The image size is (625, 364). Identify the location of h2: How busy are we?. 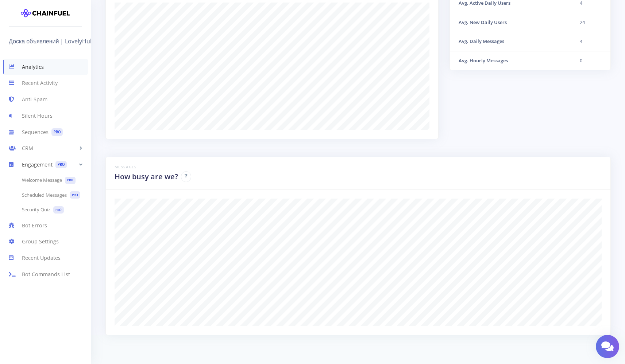
(146, 177).